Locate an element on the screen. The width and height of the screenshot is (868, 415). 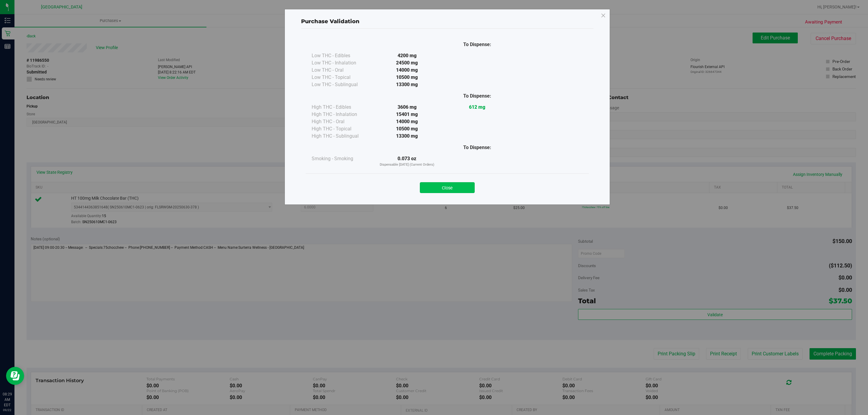
div: Low THC - Edibles is located at coordinates (342, 55).